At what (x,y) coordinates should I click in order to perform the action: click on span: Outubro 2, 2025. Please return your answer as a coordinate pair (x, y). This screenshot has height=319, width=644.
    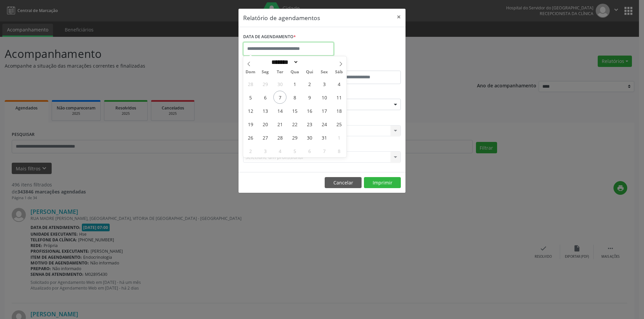
    Looking at the image, I should click on (309, 84).